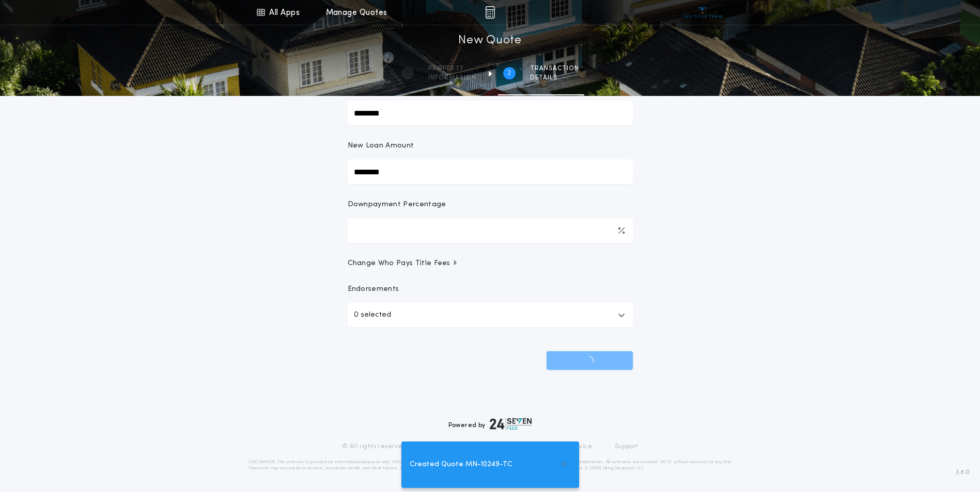  Describe the element at coordinates (490, 264) in the screenshot. I see `button: Change Who Pays Title Fees` at that location.